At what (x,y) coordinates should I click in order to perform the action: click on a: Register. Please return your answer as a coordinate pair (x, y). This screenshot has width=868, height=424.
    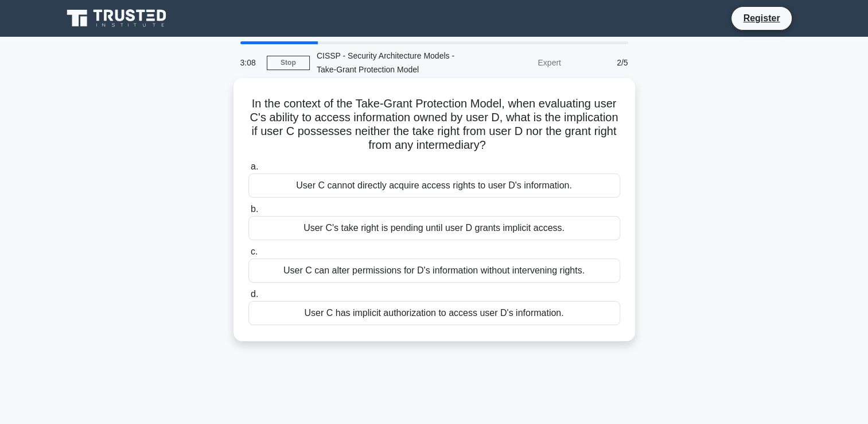
    Looking at the image, I should click on (761, 18).